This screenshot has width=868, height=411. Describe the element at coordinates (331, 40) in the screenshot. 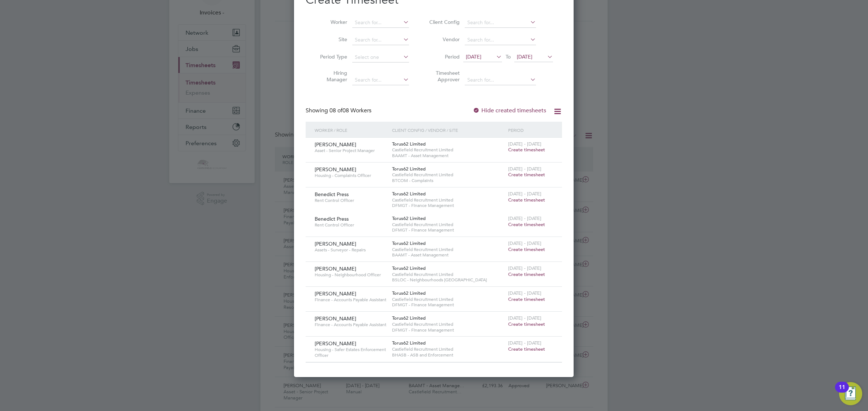

I see `label: Site` at that location.